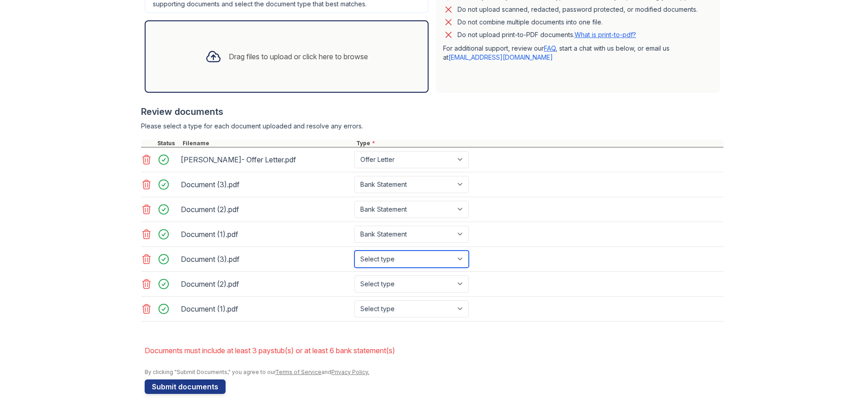 The image size is (868, 412). I want to click on div: By clicking "Submit Documents," you agree to our and, so click(434, 372).